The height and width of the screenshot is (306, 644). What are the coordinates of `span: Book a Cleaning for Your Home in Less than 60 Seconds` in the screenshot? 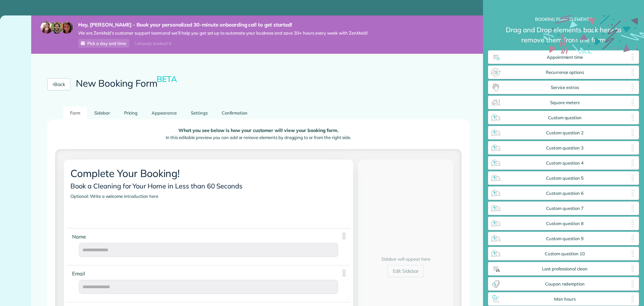 It's located at (157, 186).